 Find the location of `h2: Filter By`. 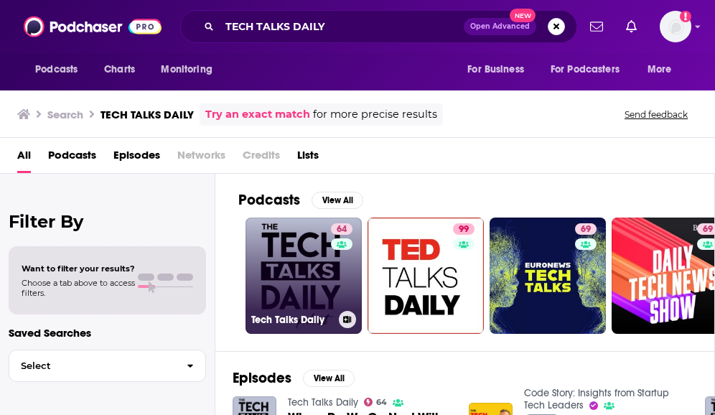

h2: Filter By is located at coordinates (107, 221).